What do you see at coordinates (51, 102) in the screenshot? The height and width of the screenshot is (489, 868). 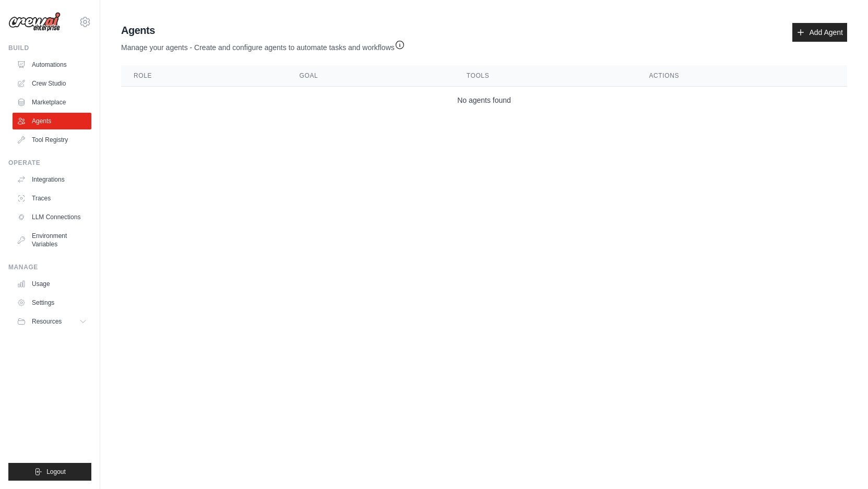 I see `a: Marketplace` at bounding box center [51, 102].